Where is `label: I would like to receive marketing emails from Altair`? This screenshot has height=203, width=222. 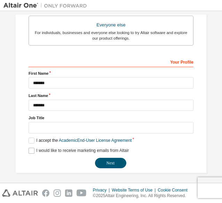 label: I would like to receive marketing emails from Altair is located at coordinates (79, 151).